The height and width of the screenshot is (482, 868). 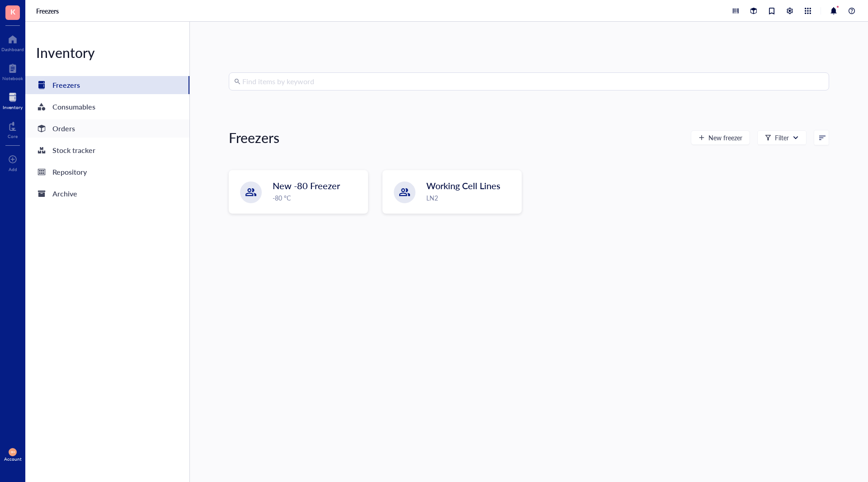 What do you see at coordinates (13, 49) in the screenshot?
I see `div: Dashboard` at bounding box center [13, 49].